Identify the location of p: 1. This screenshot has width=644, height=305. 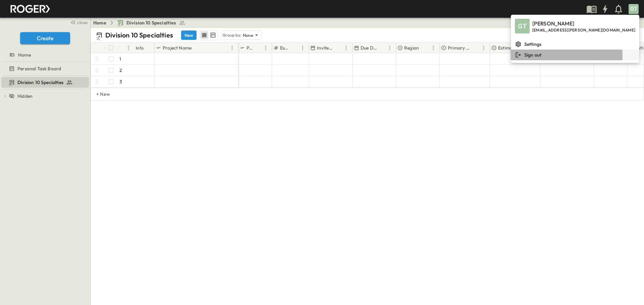
(120, 59).